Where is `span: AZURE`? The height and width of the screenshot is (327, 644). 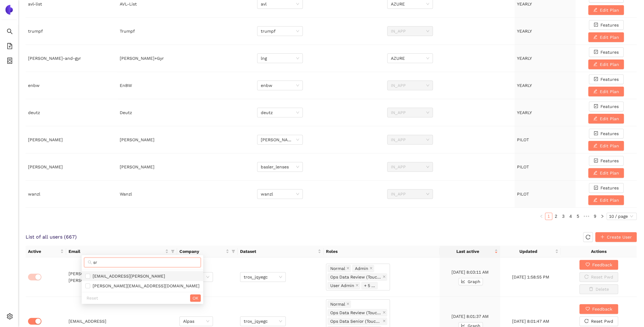
span: AZURE is located at coordinates (410, 58).